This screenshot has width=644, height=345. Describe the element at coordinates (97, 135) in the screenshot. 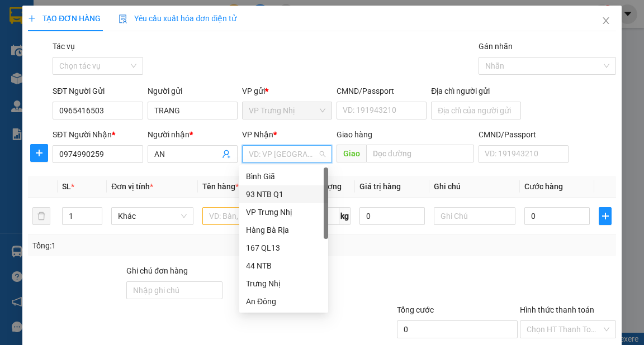

I see `div: SĐT Người Nhận` at that location.